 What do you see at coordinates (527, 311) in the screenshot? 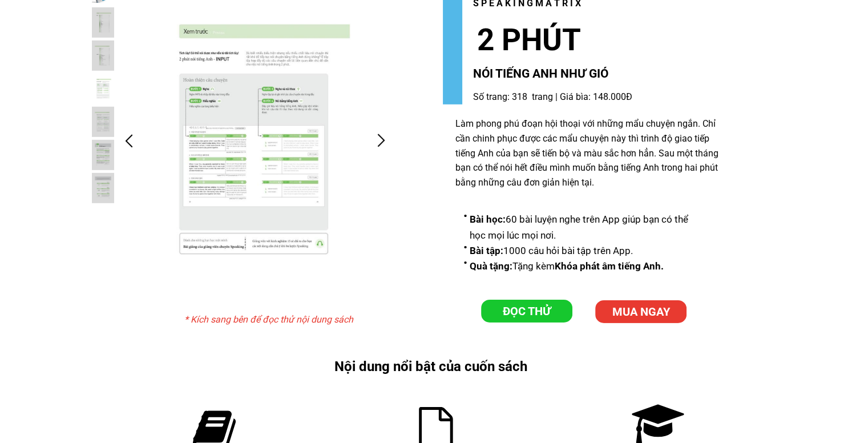
I see `p: ĐỌC THỬ` at bounding box center [527, 311].